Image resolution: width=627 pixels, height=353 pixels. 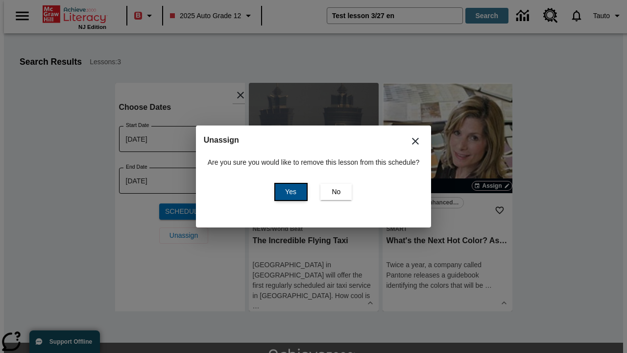 I want to click on button: No, so click(x=336, y=192).